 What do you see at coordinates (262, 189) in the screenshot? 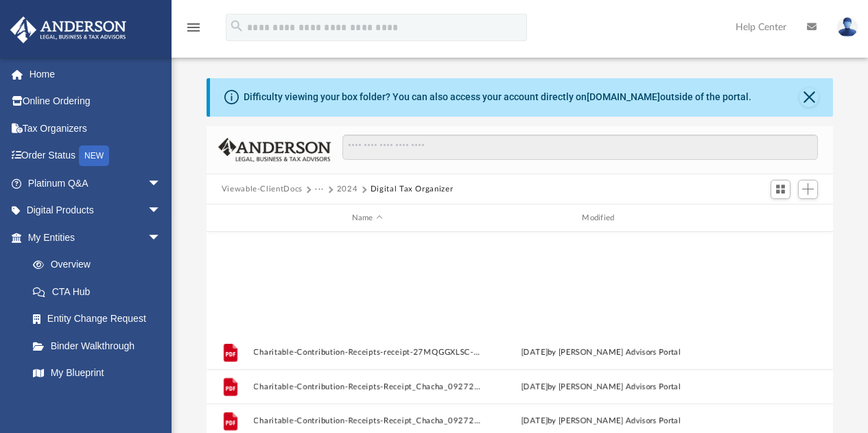
I see `button: Viewable-ClientDocs` at bounding box center [262, 189].